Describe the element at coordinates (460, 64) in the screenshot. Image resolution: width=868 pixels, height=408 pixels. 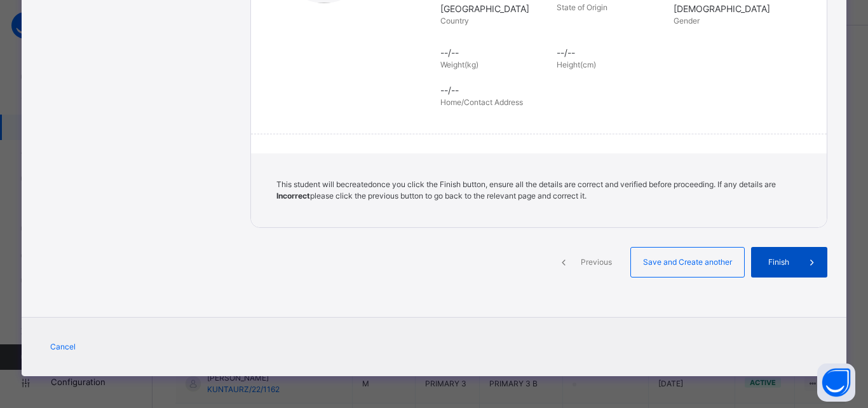
I see `span: Weight(kg)` at that location.